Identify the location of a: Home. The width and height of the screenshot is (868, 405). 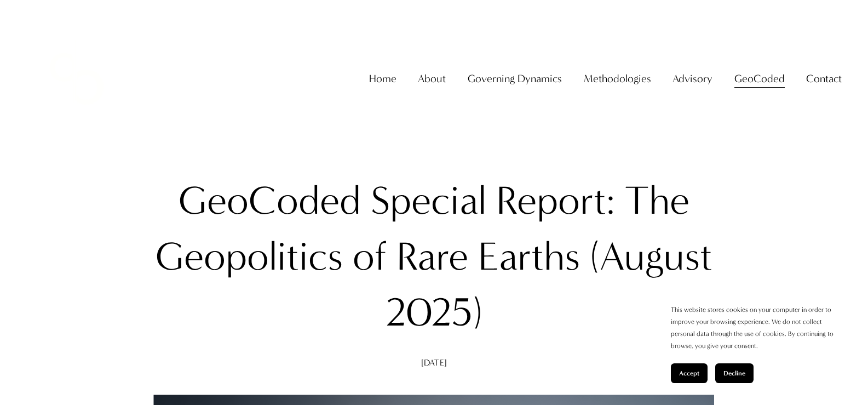
(383, 79).